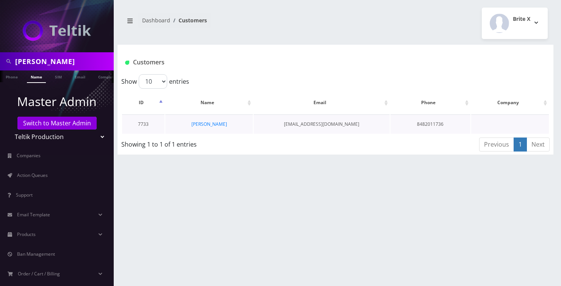 Image resolution: width=561 pixels, height=286 pixels. What do you see at coordinates (520, 144) in the screenshot?
I see `a: 1` at bounding box center [520, 144].